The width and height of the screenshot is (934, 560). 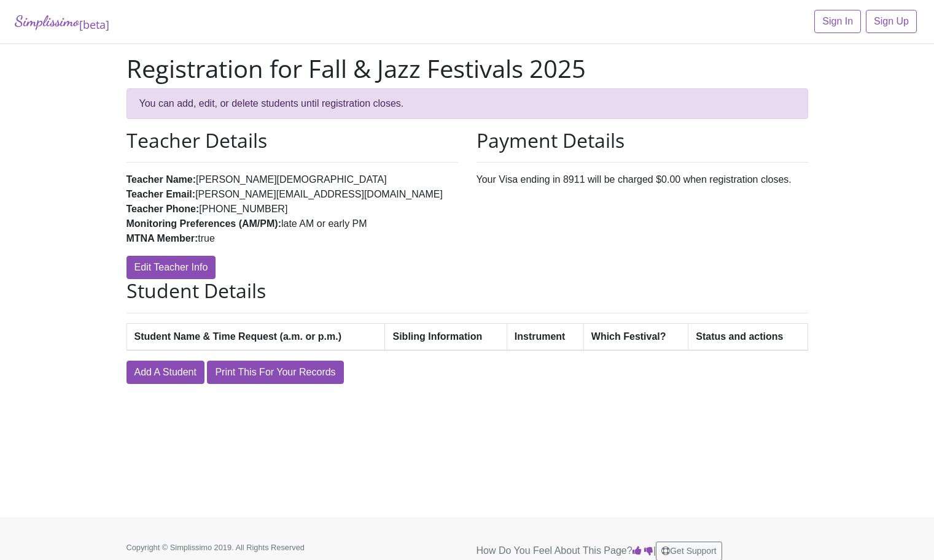 I want to click on a: Simplissimo[beta], so click(x=62, y=21).